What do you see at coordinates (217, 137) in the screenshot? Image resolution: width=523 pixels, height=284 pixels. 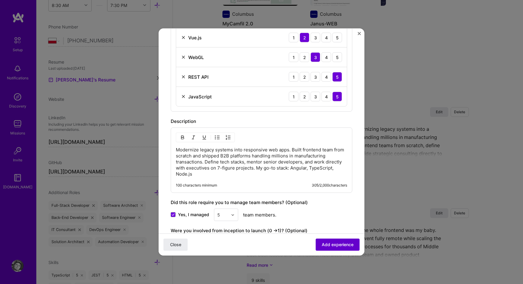 I see `img: UL` at bounding box center [217, 137].